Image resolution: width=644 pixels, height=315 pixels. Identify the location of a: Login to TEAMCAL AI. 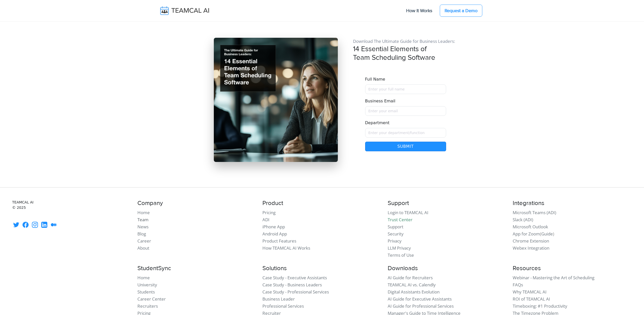
(408, 212).